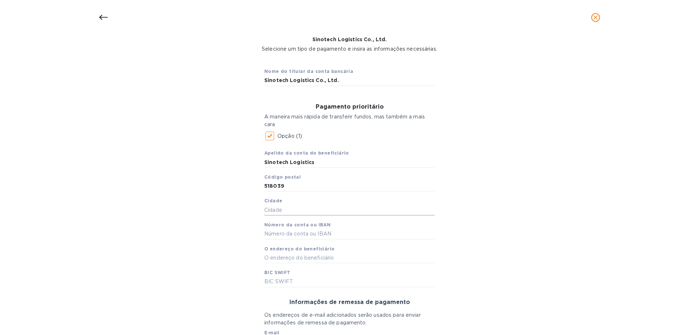  Describe the element at coordinates (350, 106) in the screenshot. I see `font: Pagamento prioritário` at that location.